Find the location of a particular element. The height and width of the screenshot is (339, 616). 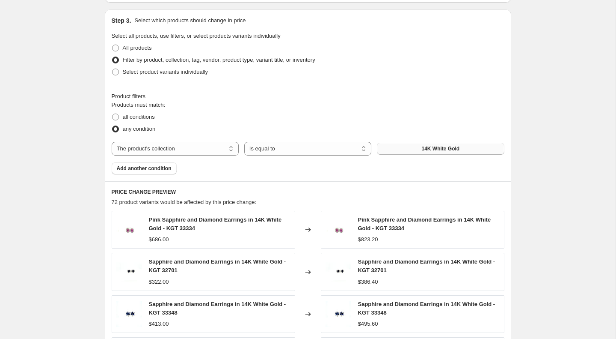

span: Select product variants individually is located at coordinates (165, 71).